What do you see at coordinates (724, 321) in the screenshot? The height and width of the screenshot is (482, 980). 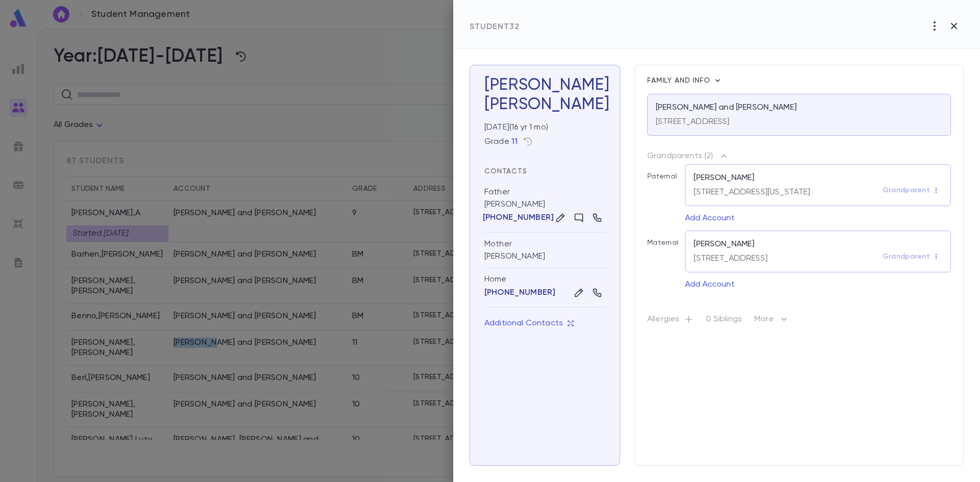 I see `p: 0 Siblings` at bounding box center [724, 321].